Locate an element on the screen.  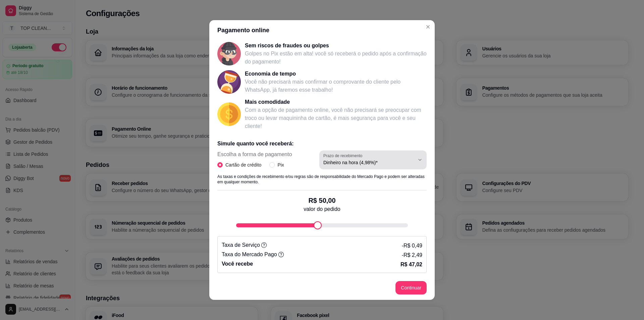
span: Escolha a forma de pagamento is located at coordinates (255, 154).